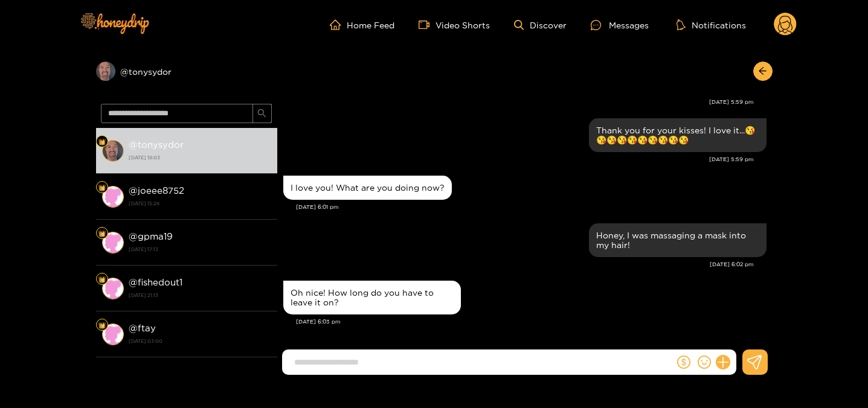 This screenshot has height=408, width=868. Describe the element at coordinates (262, 113) in the screenshot. I see `span: search` at that location.